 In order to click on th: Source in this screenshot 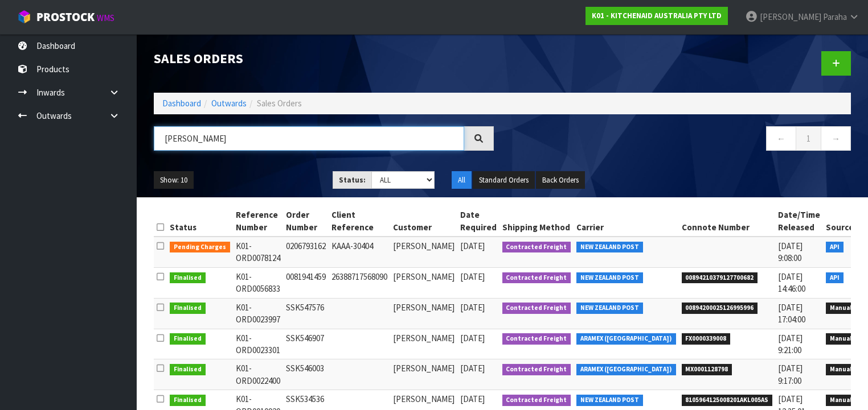, I will do `click(841, 221)`.